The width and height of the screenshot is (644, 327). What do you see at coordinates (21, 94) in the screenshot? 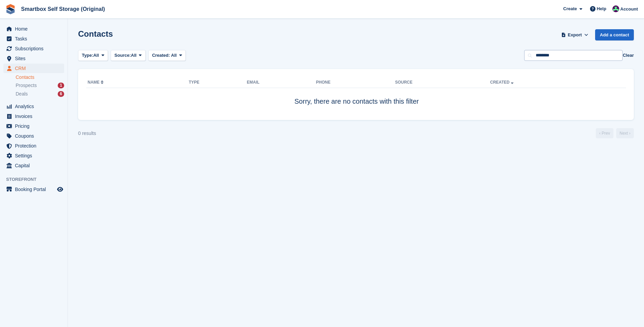
I see `span: Deals` at bounding box center [21, 94].